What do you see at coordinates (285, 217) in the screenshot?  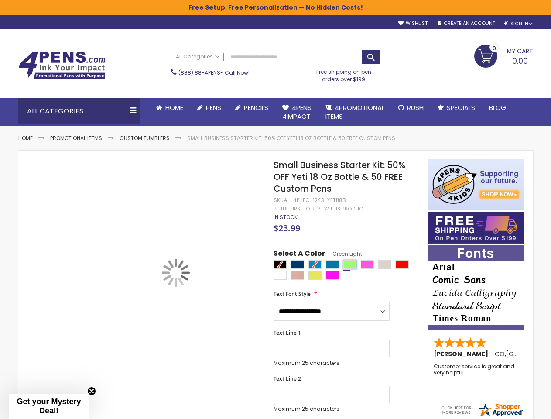 I see `span: In stock` at bounding box center [285, 217].